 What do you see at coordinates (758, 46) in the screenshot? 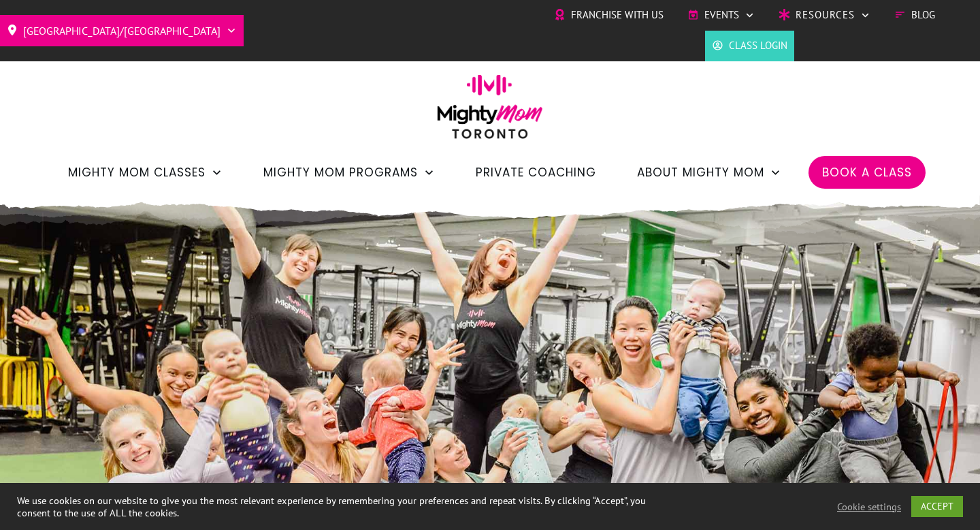
I see `span: Class Login` at bounding box center [758, 46].